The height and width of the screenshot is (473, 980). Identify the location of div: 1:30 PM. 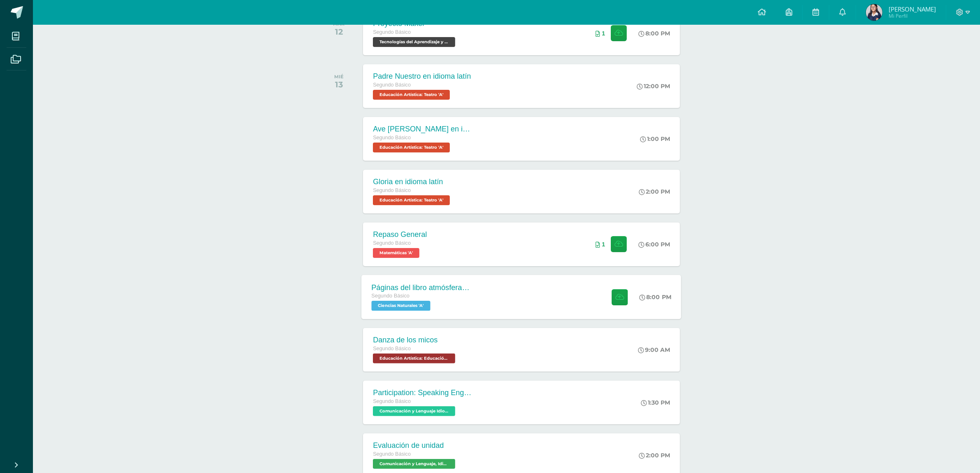
(656, 402).